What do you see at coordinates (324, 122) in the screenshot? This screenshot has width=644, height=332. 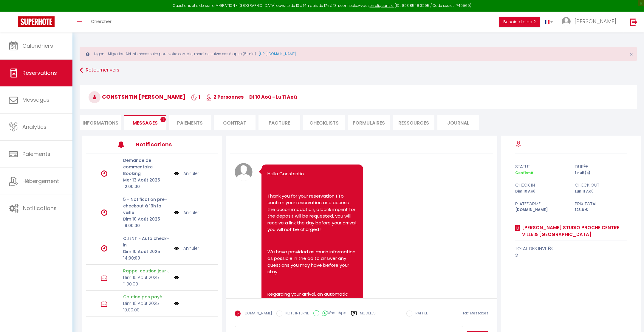 I see `li: CHECKLISTS` at bounding box center [324, 122].